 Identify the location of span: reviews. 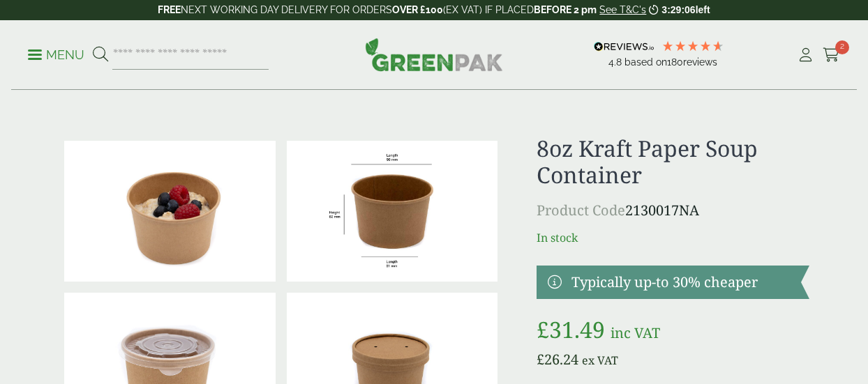
(700, 62).